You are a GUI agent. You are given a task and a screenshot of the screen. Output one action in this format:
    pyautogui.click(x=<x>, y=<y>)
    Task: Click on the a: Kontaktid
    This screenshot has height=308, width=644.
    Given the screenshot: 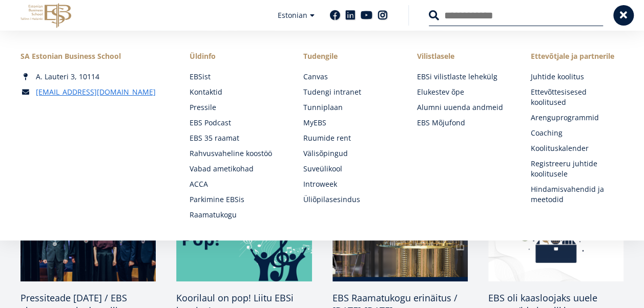 What is the action you would take?
    pyautogui.click(x=237, y=92)
    